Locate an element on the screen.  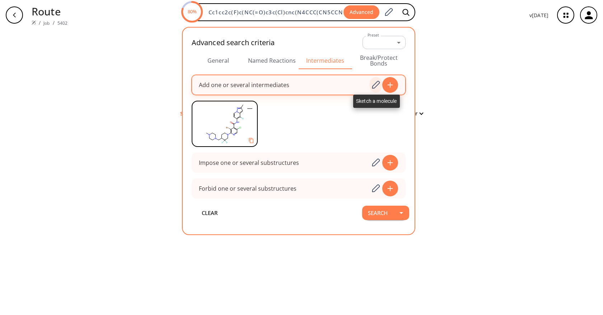
div: Sketch a molecule is located at coordinates (376, 101).